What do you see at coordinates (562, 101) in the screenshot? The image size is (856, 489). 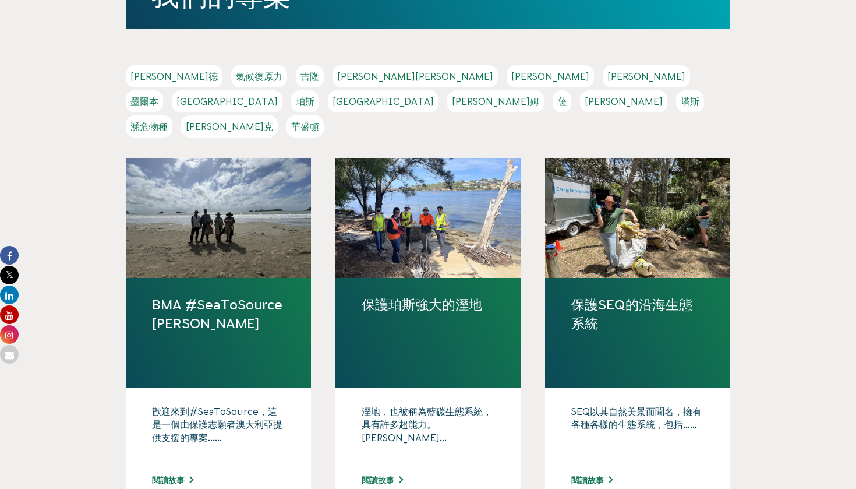 I see `a: 薩` at bounding box center [562, 101].